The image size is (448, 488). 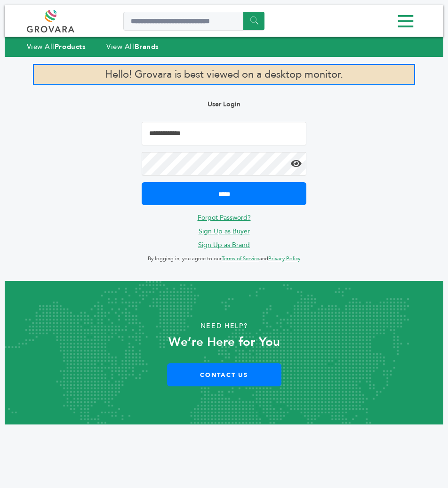 What do you see at coordinates (70, 46) in the screenshot?
I see `strong: Products` at bounding box center [70, 46].